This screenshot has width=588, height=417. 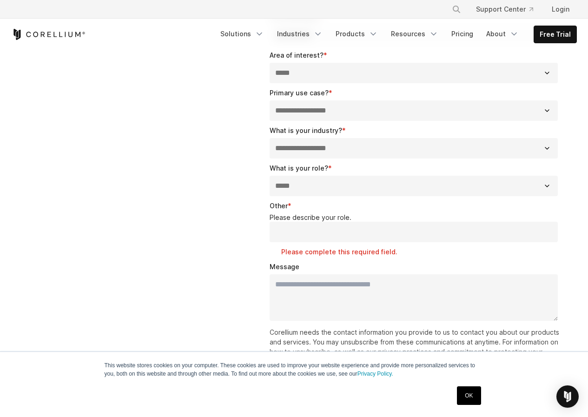 I want to click on span: Message, so click(x=284, y=266).